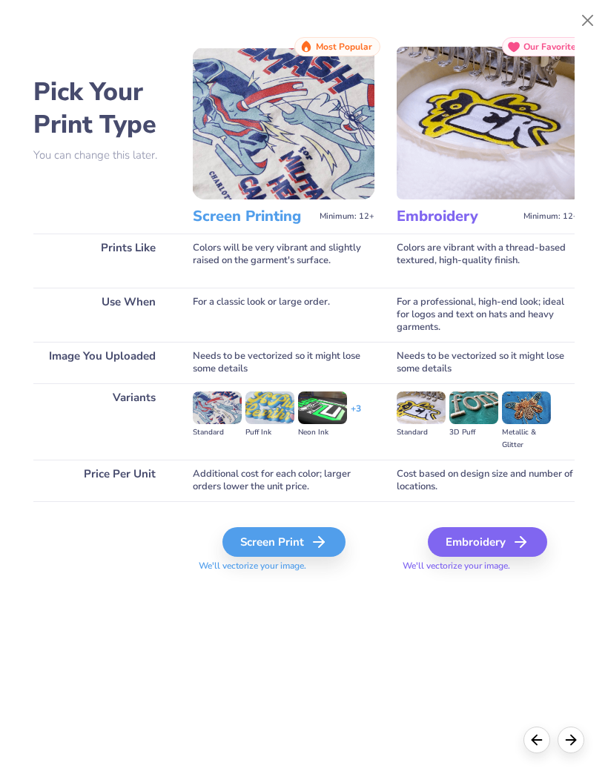 This screenshot has width=608, height=777. Describe the element at coordinates (323, 408) in the screenshot. I see `img: Neon Ink` at that location.